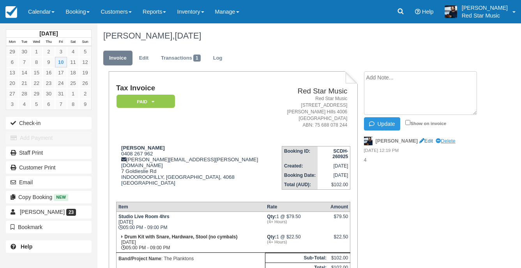 This screenshot has width=521, height=268. What do you see at coordinates (73, 83) in the screenshot?
I see `a: 25` at bounding box center [73, 83].